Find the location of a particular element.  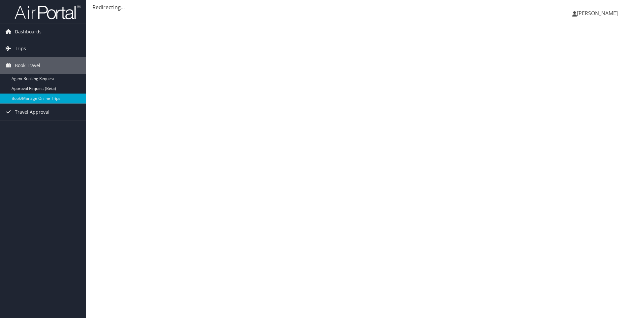

img: airportal-logo.png is located at coordinates (48, 12).